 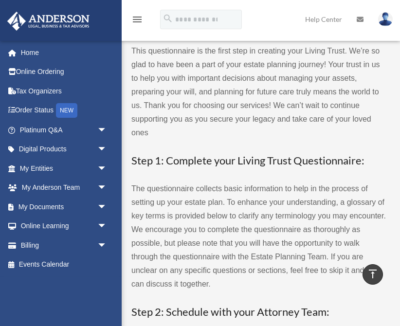 What do you see at coordinates (64, 110) in the screenshot?
I see `a: Order StatusNEW` at bounding box center [64, 110].